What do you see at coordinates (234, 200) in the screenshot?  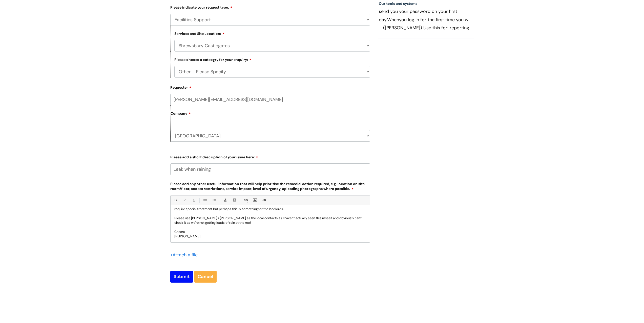 I see `a: Back Color` at bounding box center [234, 200].